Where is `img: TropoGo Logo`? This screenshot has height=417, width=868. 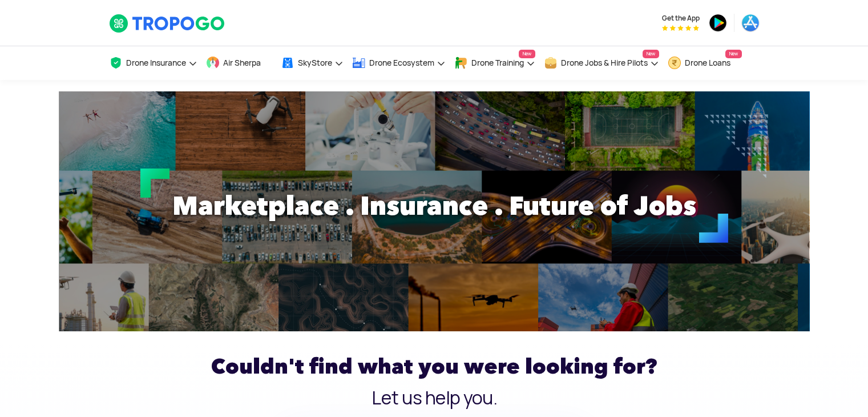 img: TropoGo Logo is located at coordinates (167, 24).